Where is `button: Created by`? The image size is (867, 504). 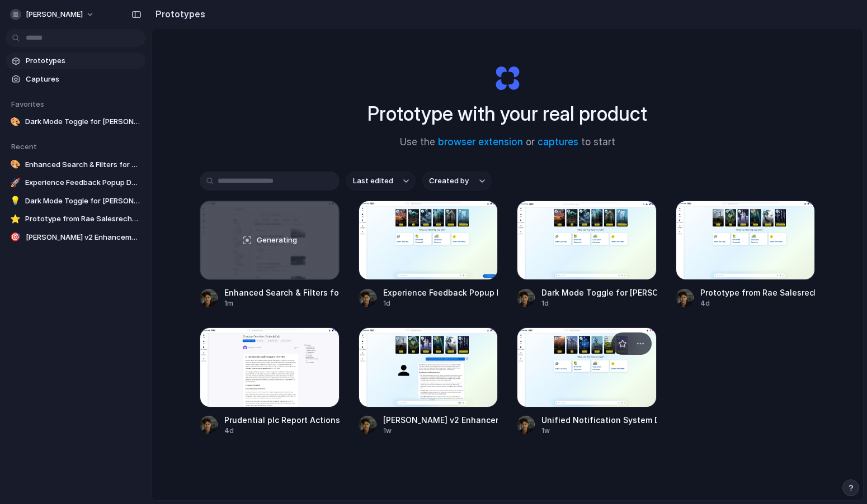 button: Created by is located at coordinates (458, 181).